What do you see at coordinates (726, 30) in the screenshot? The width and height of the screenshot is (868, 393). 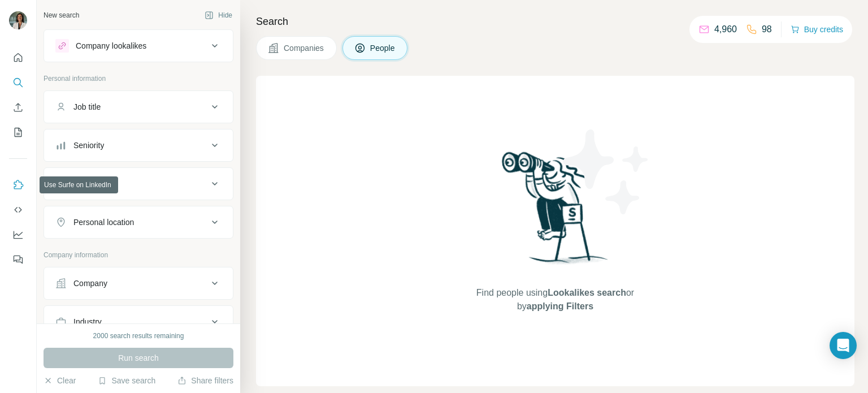 I see `p: 4,960` at bounding box center [726, 30].